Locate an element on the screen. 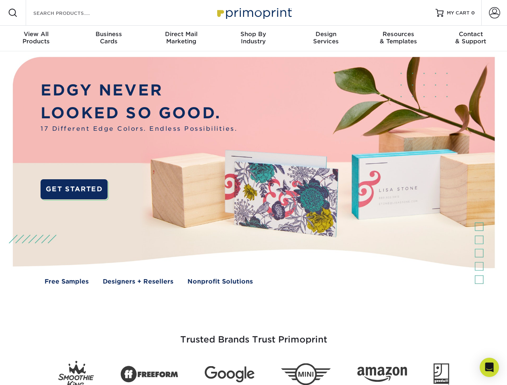 The image size is (507, 385). a: GET STARTED is located at coordinates (74, 189).